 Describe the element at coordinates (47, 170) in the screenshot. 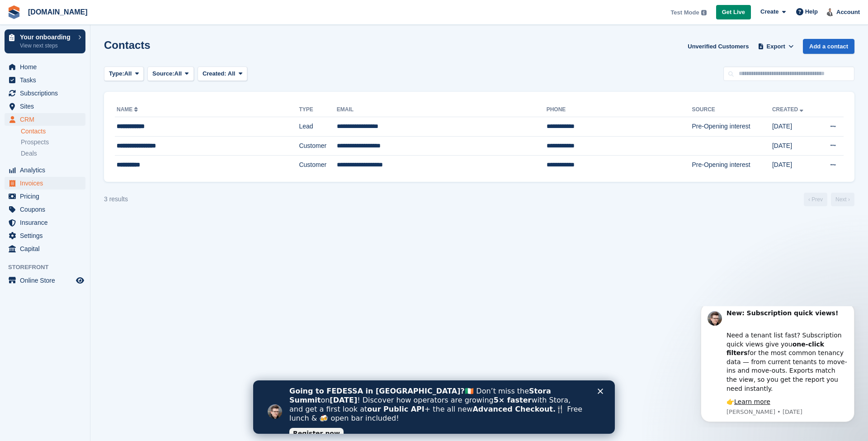

I see `span: Analytics` at that location.